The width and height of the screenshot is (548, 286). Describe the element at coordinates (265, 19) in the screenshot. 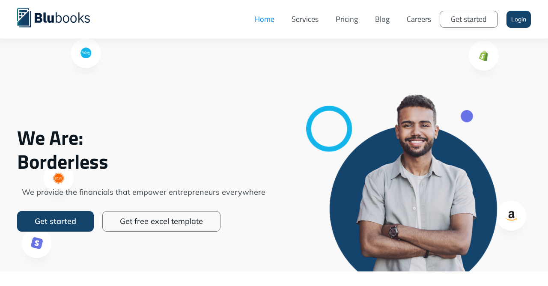

I see `a: Home` at that location.